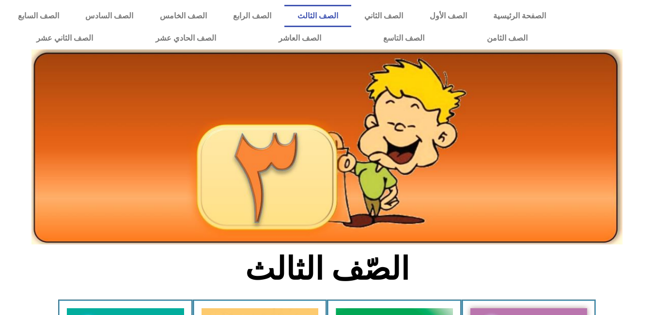 This screenshot has height=315, width=654. I want to click on a: الصف الثامن, so click(507, 38).